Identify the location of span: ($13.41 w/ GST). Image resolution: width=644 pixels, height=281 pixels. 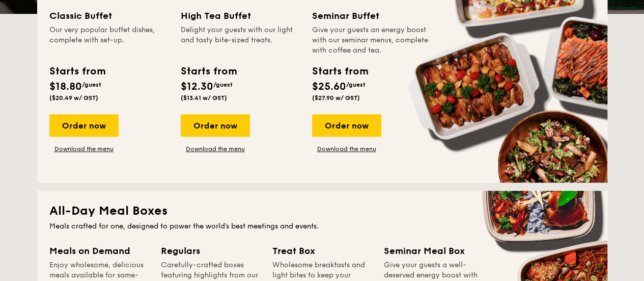
(203, 98).